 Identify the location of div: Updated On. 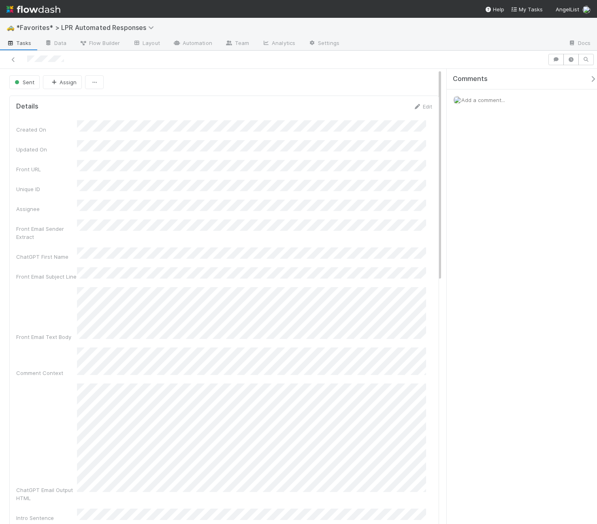
(47, 149).